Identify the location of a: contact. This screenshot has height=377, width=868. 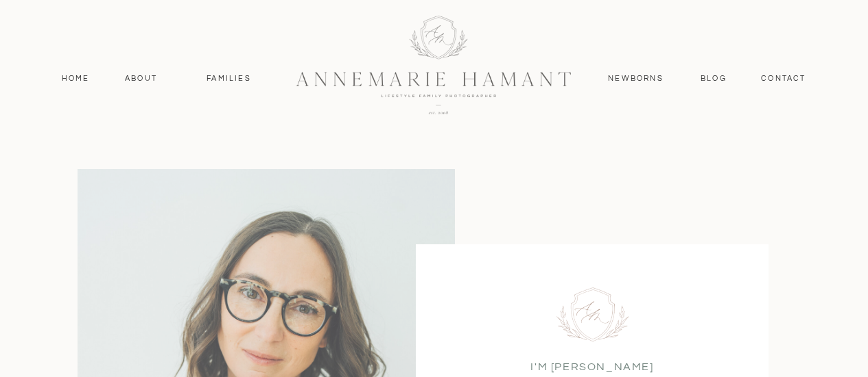
(783, 79).